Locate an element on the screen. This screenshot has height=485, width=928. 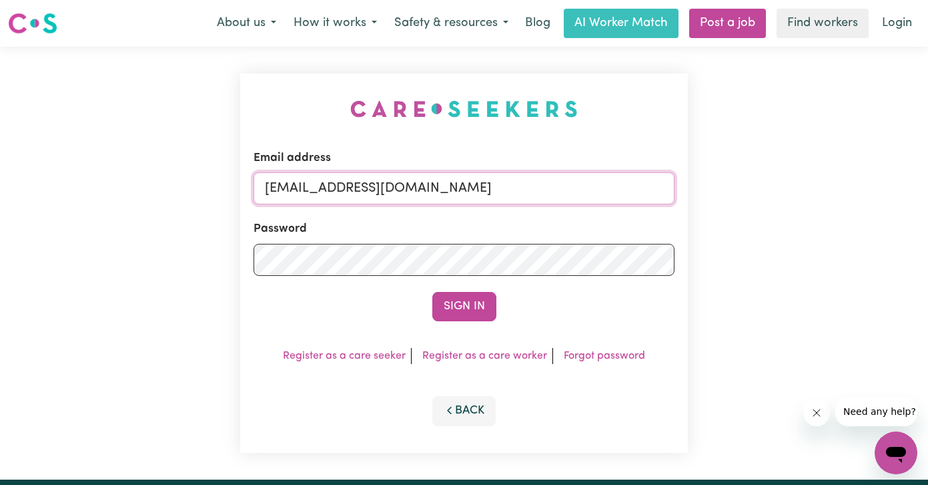
a: Post a job is located at coordinates (728, 23).